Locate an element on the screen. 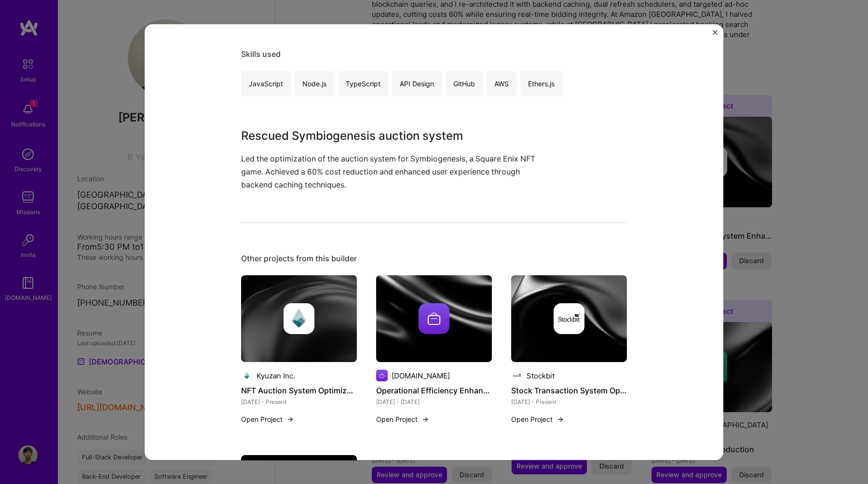 Image resolution: width=868 pixels, height=484 pixels. h3: Rescued Symbiogenesis auction system is located at coordinates (397, 136).